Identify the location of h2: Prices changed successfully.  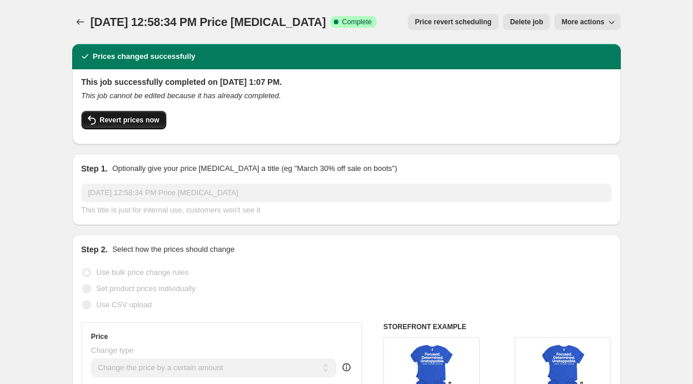
(144, 57).